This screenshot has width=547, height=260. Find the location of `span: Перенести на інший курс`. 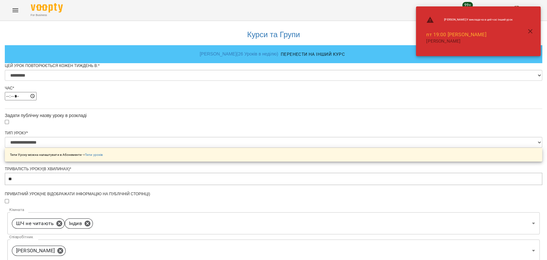

span: Перенести на інший курс is located at coordinates (313, 54).